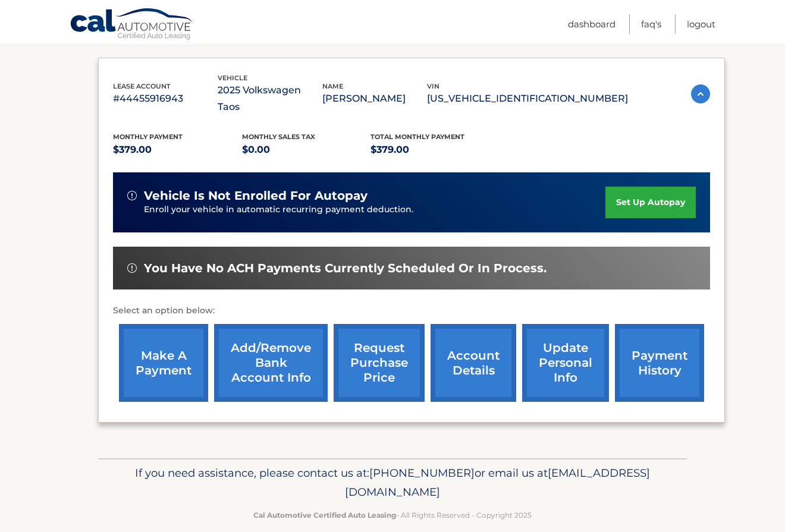 This screenshot has width=785, height=532. I want to click on a: payment history, so click(659, 363).